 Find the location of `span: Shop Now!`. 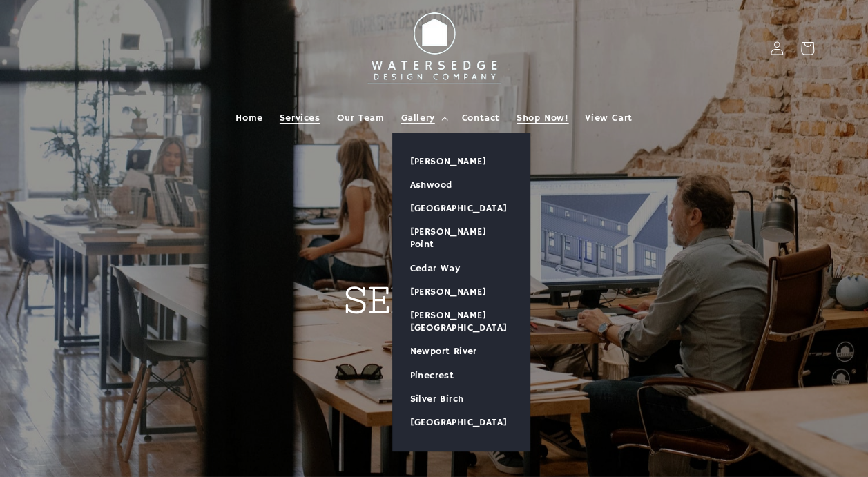

span: Shop Now! is located at coordinates (542, 118).